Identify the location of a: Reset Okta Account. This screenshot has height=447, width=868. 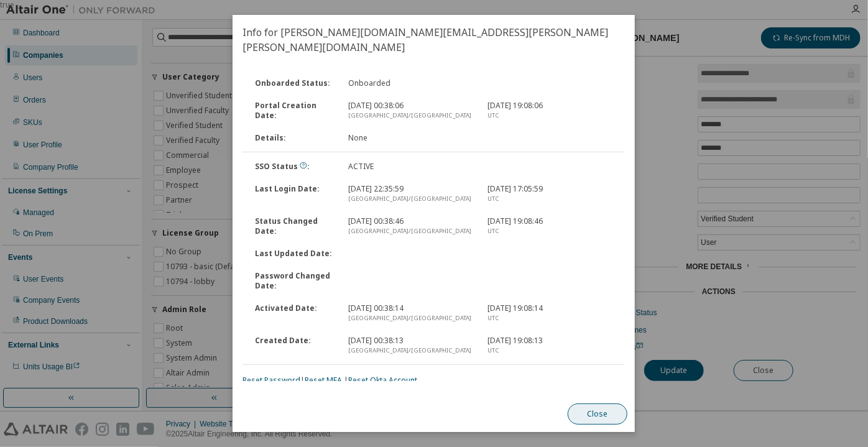
(382, 380).